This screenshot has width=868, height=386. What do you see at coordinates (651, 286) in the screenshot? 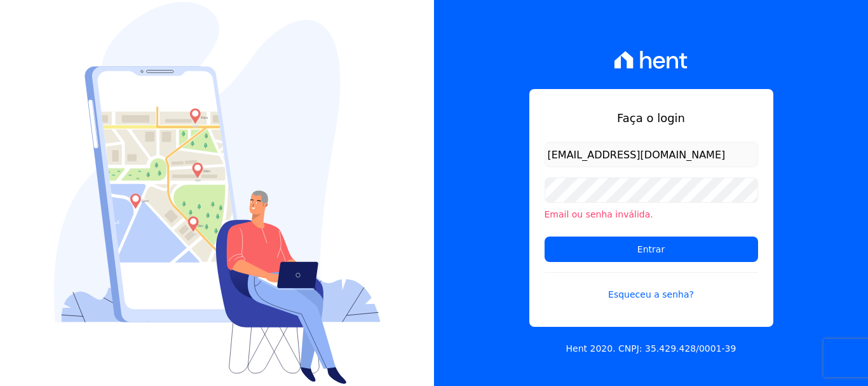
I see `a: Esqueceu a senha?` at bounding box center [651, 286].